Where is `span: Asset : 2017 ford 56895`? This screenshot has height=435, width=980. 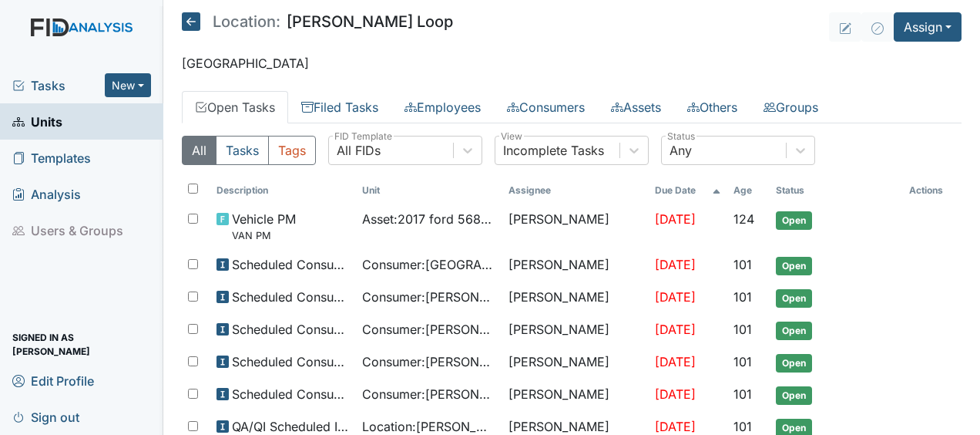
span: Asset : 2017 ford 56895 is located at coordinates (429, 219).